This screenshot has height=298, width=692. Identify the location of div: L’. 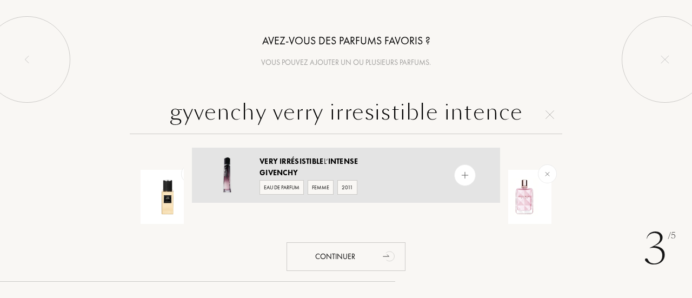
(346, 161).